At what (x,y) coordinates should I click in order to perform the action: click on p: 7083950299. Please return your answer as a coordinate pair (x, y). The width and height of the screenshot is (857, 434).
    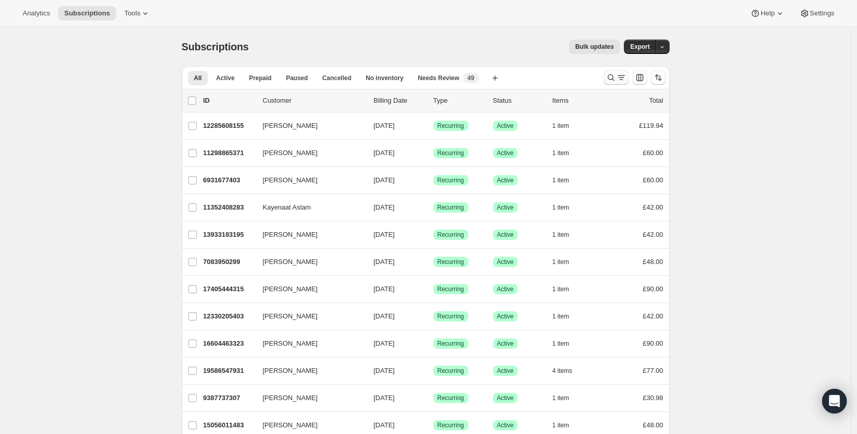
    Looking at the image, I should click on (229, 262).